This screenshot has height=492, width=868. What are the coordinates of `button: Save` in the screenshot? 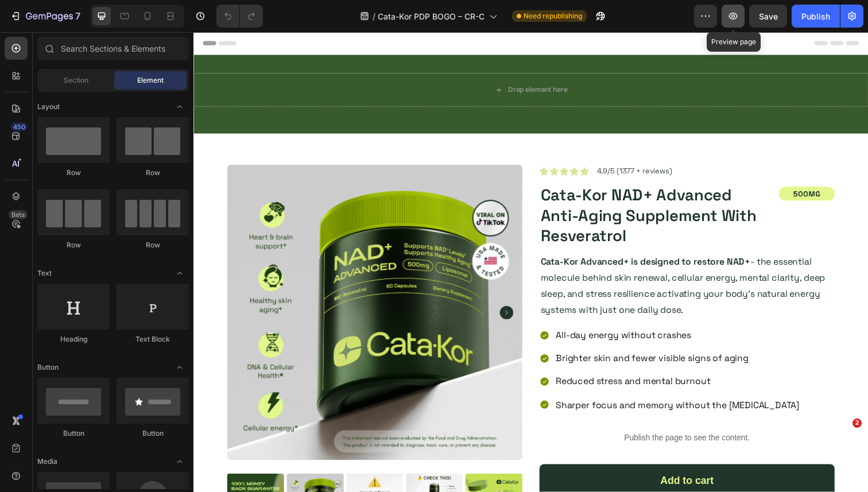 It's located at (768, 16).